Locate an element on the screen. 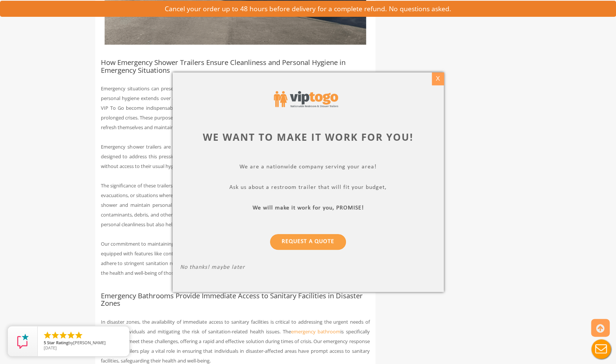 The height and width of the screenshot is (364, 616). span: 5 is located at coordinates (45, 342).